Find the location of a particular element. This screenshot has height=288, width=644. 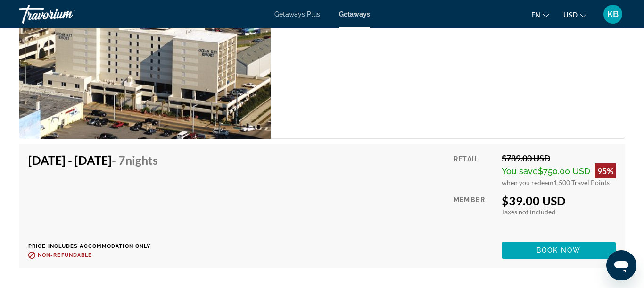

div: 95% is located at coordinates (606, 171).